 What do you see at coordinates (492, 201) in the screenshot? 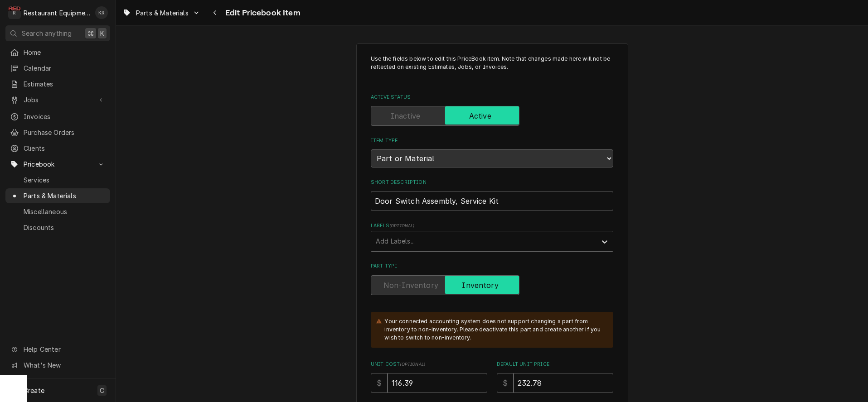
I see `input: Name used to describe this Part or Material` at bounding box center [492, 201].